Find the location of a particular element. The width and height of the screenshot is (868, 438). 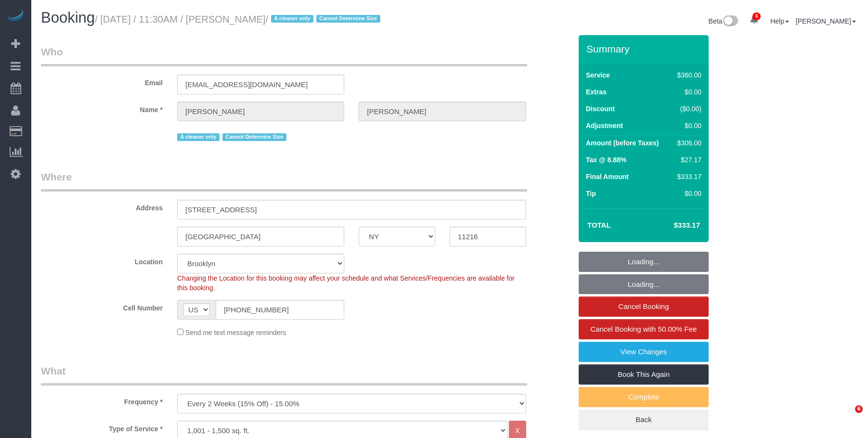

span: Changing the Location for this booking may affect your schedule and what Services/Frequencies are... is located at coordinates (345, 282).